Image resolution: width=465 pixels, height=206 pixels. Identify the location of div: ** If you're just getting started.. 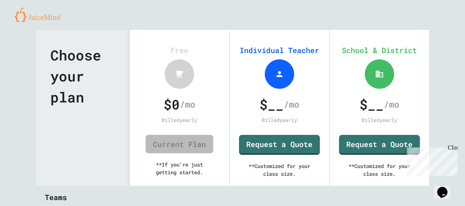
(179, 168).